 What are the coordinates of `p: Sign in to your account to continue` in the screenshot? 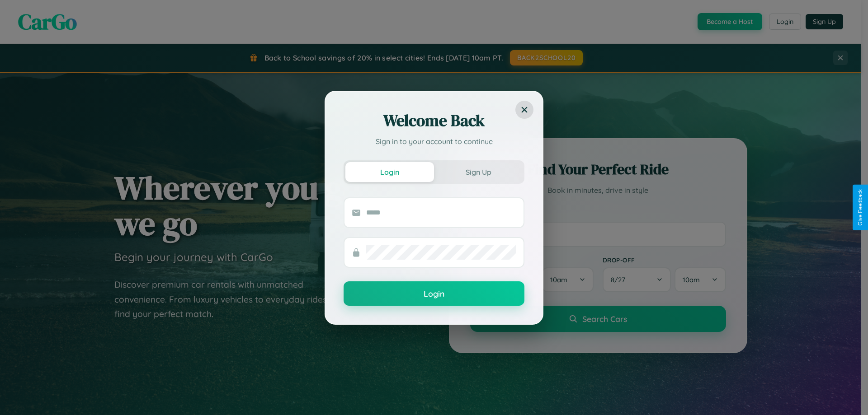 It's located at (434, 142).